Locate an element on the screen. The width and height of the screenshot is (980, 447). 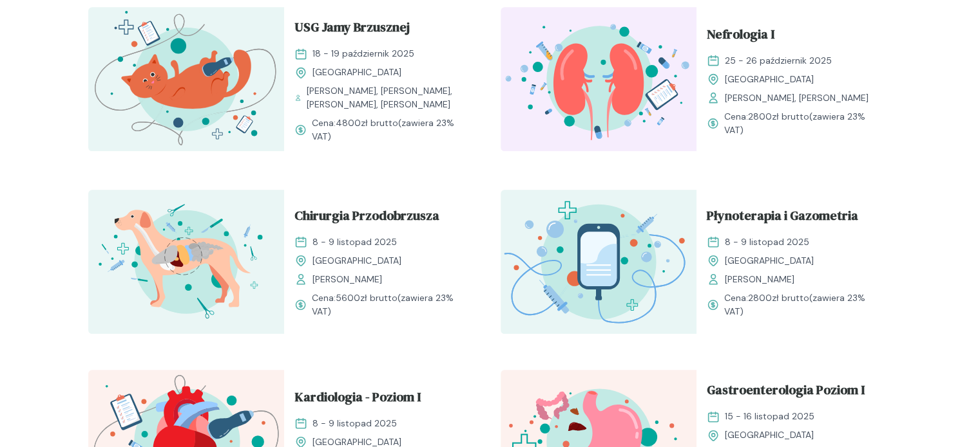
img: ZpbSsR5LeNNTxNrh_Nefro_T.svg is located at coordinates (598, 79).